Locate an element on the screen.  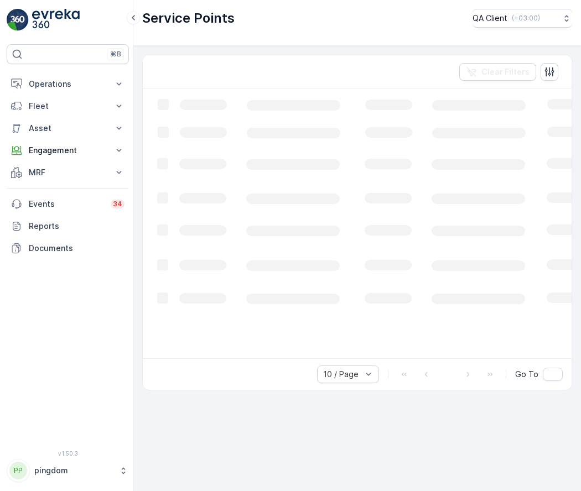
p: 34 is located at coordinates (117, 204).